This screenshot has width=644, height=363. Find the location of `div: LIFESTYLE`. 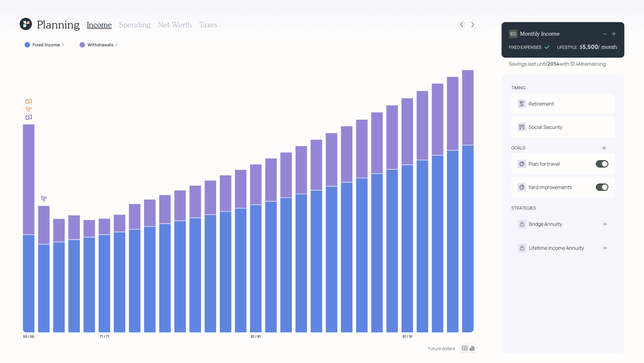

div: LIFESTYLE is located at coordinates (567, 47).